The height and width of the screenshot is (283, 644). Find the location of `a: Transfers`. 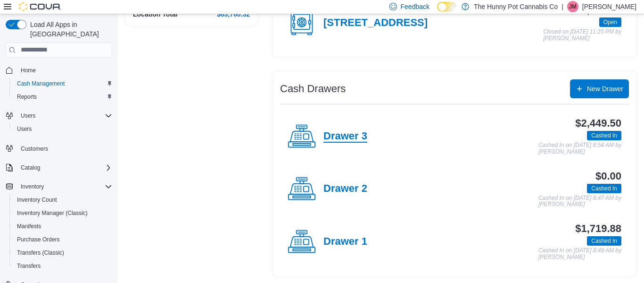

a: Transfers is located at coordinates (29, 266).